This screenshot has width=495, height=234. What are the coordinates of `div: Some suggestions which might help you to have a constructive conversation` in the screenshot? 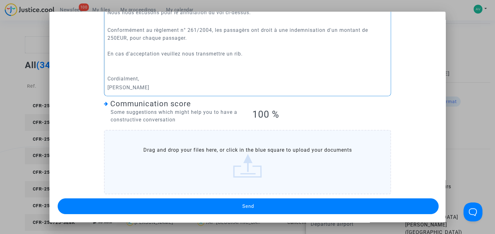 It's located at (173, 116).